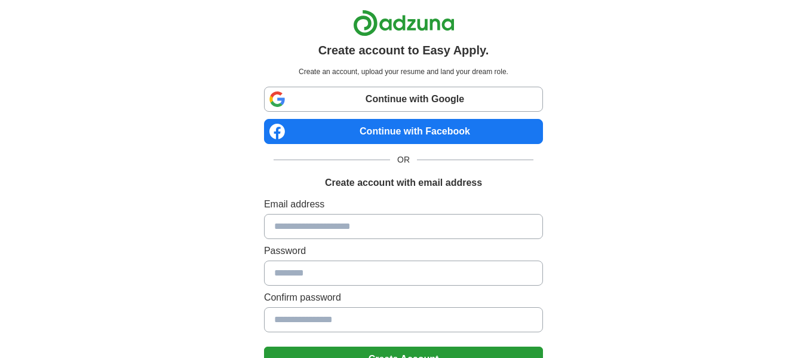 This screenshot has width=807, height=358. What do you see at coordinates (404, 23) in the screenshot?
I see `img: Adzuna logo` at bounding box center [404, 23].